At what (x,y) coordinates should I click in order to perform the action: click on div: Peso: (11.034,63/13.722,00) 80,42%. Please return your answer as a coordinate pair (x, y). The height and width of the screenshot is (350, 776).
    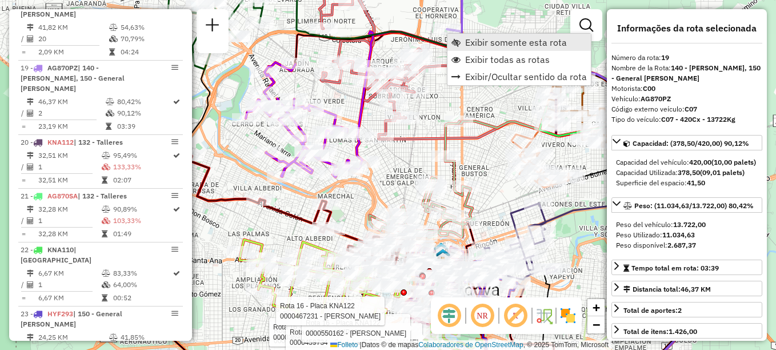
    Looking at the image, I should click on (687, 235).